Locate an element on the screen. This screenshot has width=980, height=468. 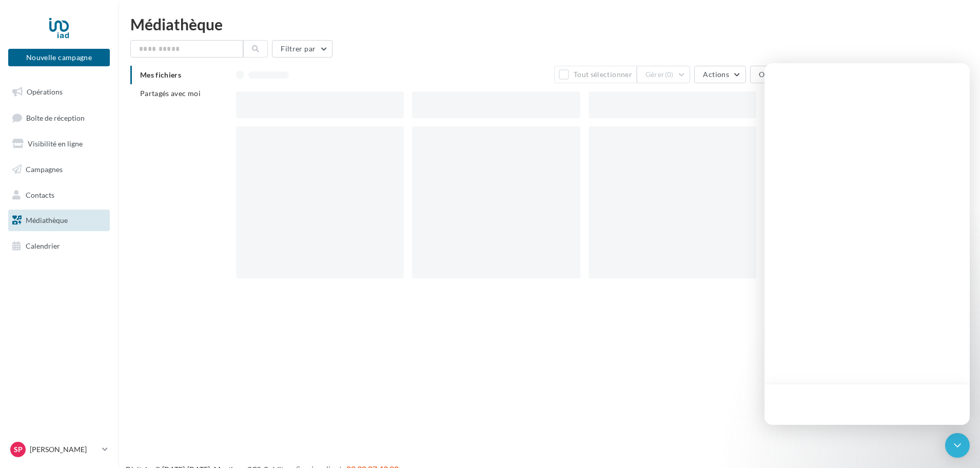
span: Mes fichiers is located at coordinates (161, 75).